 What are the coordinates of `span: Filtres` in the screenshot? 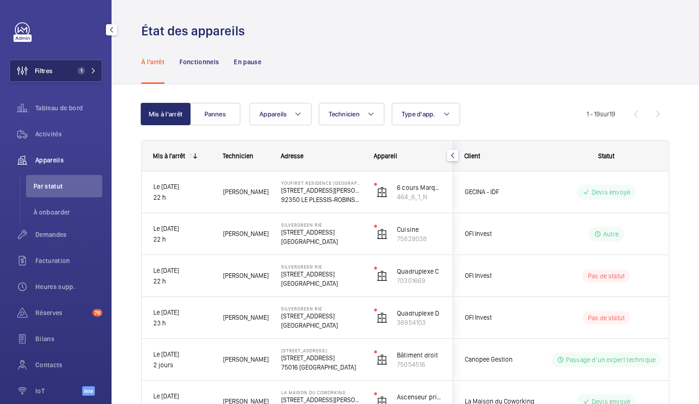 It's located at (44, 71).